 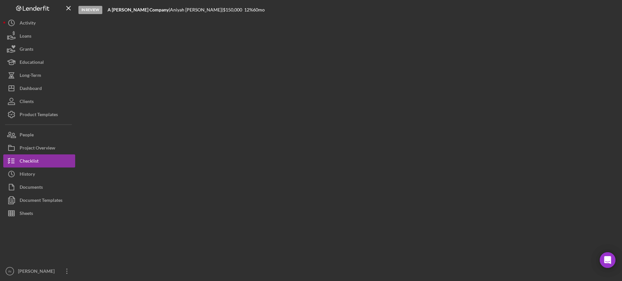 What do you see at coordinates (27, 174) in the screenshot?
I see `div: History` at bounding box center [27, 174].